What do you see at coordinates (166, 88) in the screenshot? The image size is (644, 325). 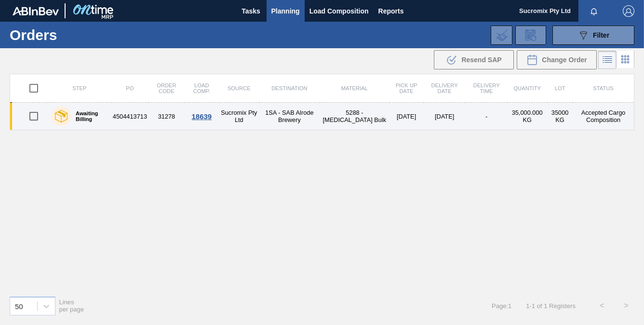 I see `span: Order Code` at bounding box center [166, 88].